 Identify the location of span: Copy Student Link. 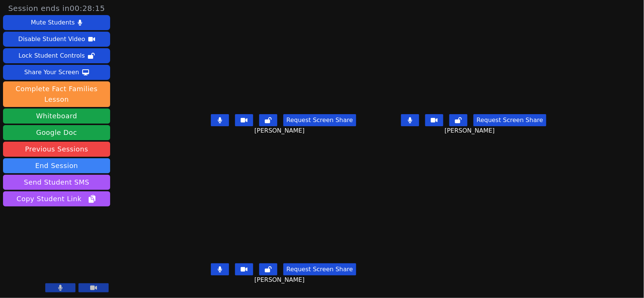
(57, 199).